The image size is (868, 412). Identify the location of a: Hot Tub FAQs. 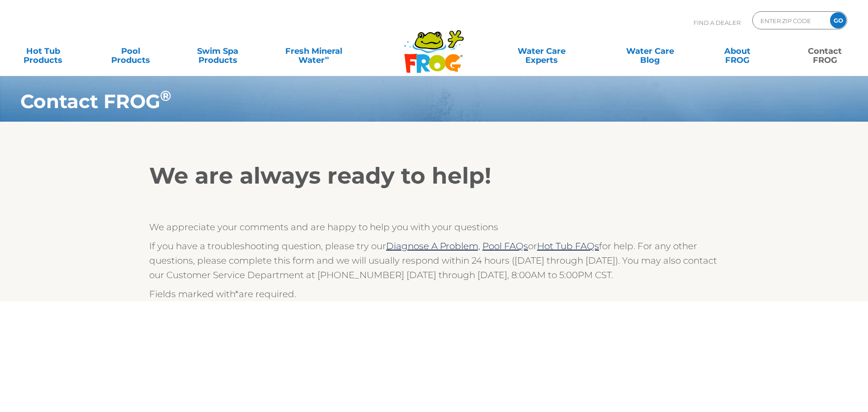
(568, 246).